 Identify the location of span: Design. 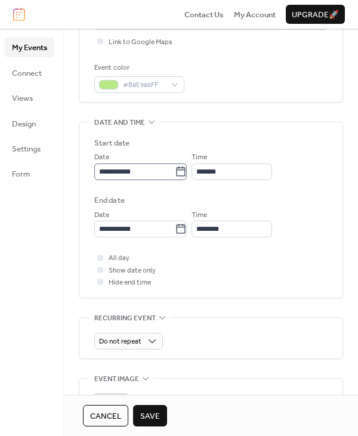
(24, 124).